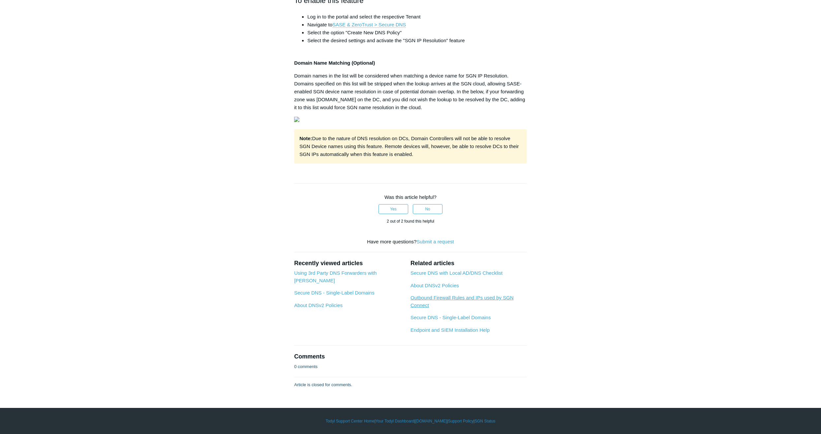  What do you see at coordinates (306, 138) in the screenshot?
I see `strong: Note:` at bounding box center [306, 138].